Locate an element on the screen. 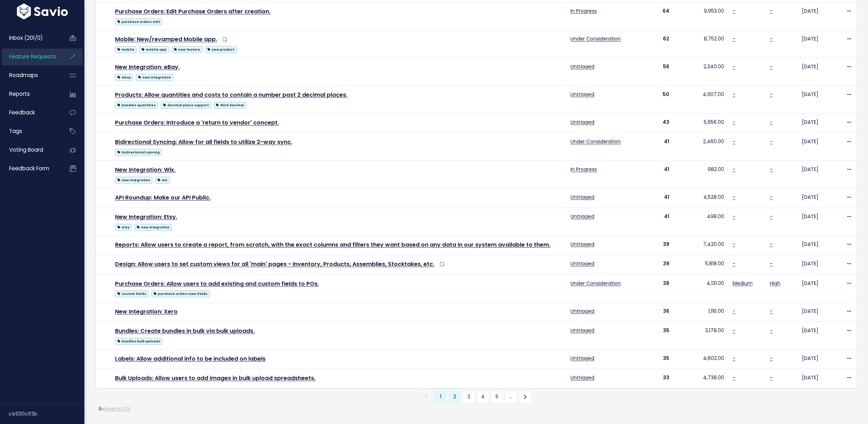  a: Design: Allow users to set custom views for all 'main' pages - Inventory, Products, Assemblies, S... is located at coordinates (275, 264).